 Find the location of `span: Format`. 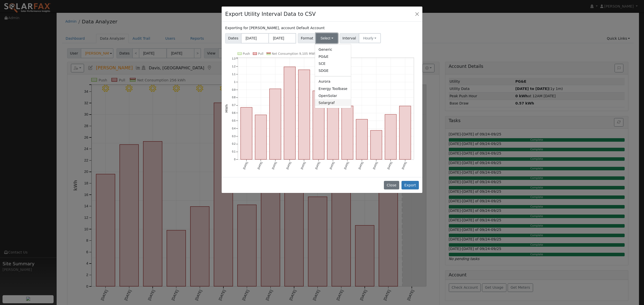

span: Format is located at coordinates (307, 38).